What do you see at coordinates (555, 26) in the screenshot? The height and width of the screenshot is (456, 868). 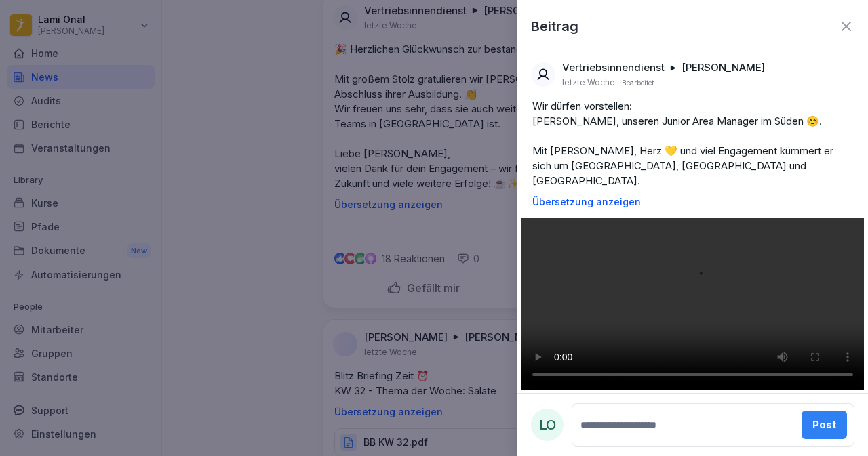 I see `p: Beitrag` at bounding box center [555, 26].